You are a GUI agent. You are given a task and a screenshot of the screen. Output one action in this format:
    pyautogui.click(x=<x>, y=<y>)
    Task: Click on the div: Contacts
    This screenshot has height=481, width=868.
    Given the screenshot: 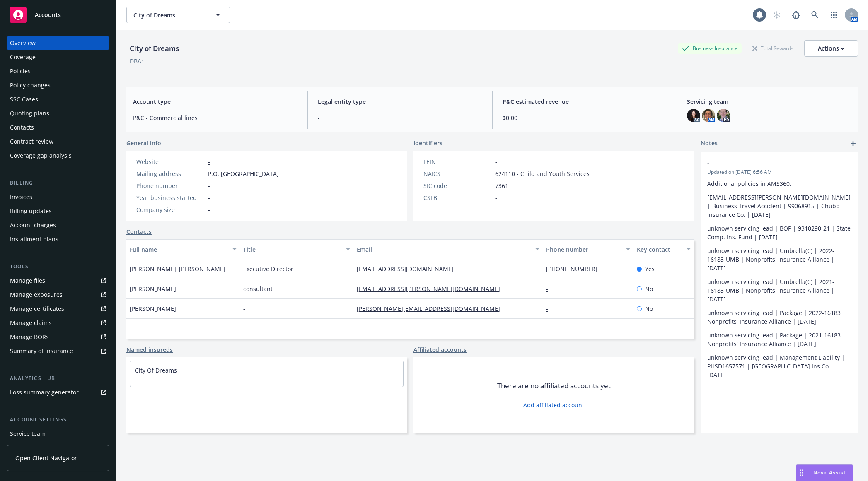 What is the action you would take?
    pyautogui.click(x=22, y=127)
    